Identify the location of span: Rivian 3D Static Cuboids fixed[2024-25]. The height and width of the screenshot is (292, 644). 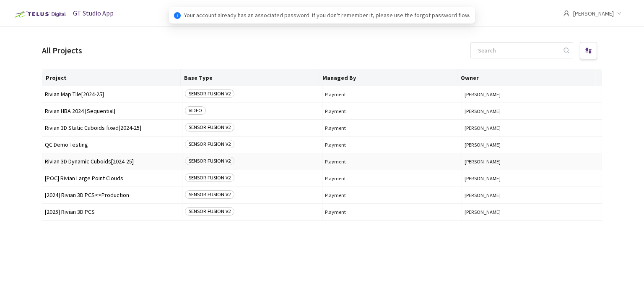
(112, 128).